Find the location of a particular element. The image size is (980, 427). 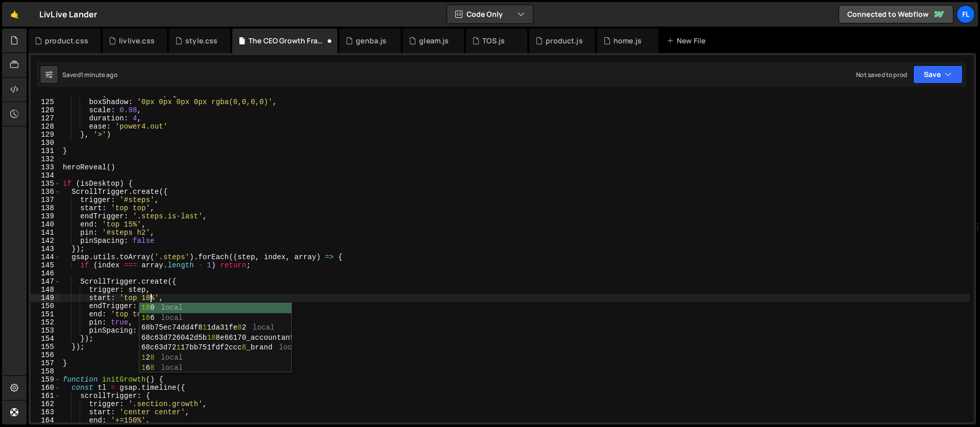

div: 160 is located at coordinates (45, 388).